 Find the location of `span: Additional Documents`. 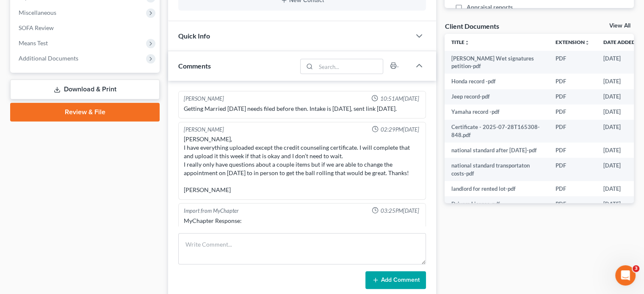

span: Additional Documents is located at coordinates (48, 58).